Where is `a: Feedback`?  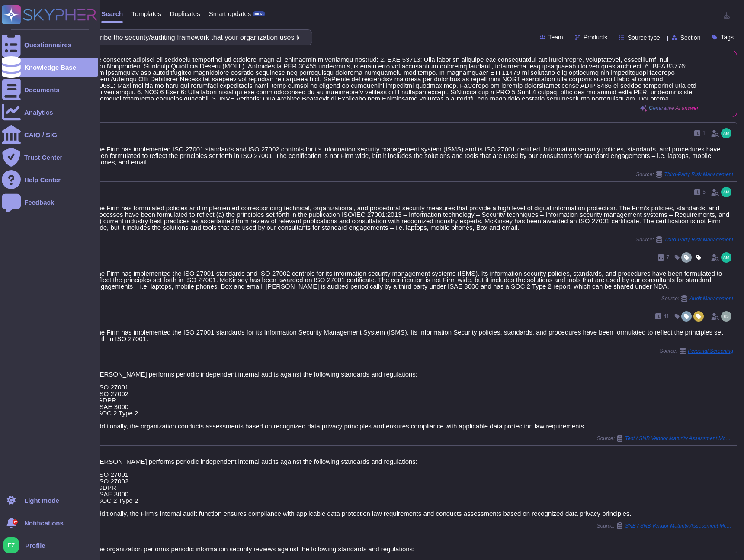
a: Feedback is located at coordinates (50, 202).